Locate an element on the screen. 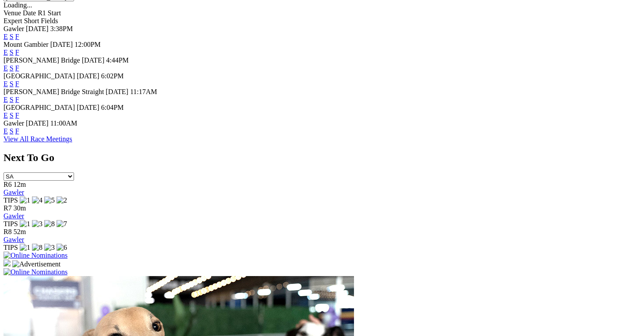  span: 12:00PM is located at coordinates (87, 45).